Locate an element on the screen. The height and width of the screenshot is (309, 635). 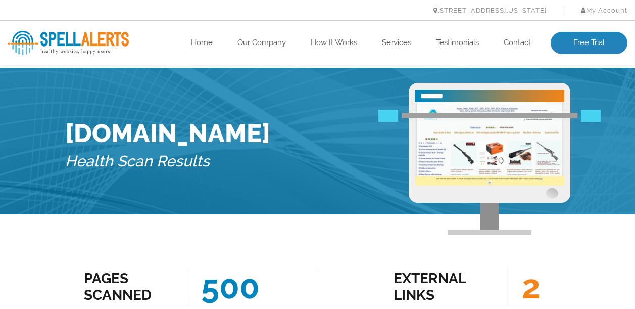
h5: Health Scan Results is located at coordinates (168, 161).